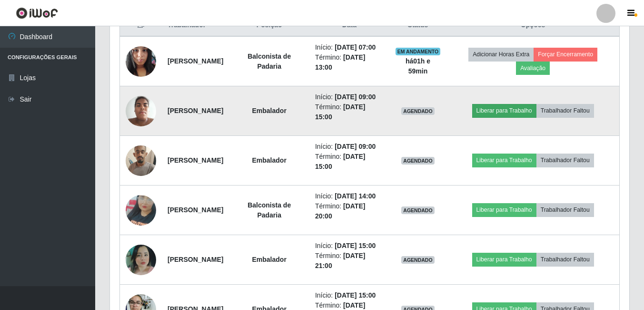  What do you see at coordinates (141, 111) in the screenshot?
I see `img: 1650483938365.jpeg` at bounding box center [141, 111].